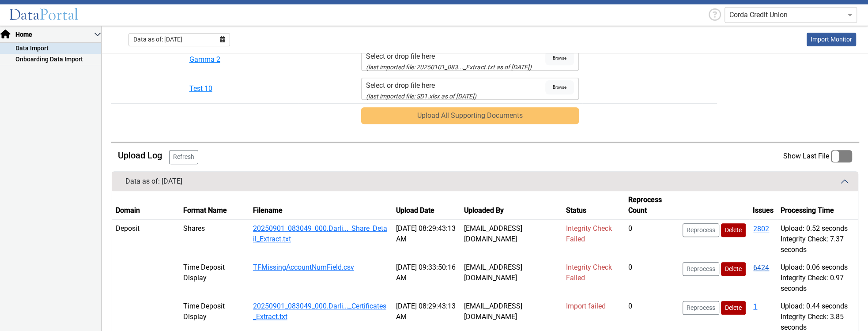  What do you see at coordinates (145, 205) in the screenshot?
I see `th: Domain` at bounding box center [145, 205].